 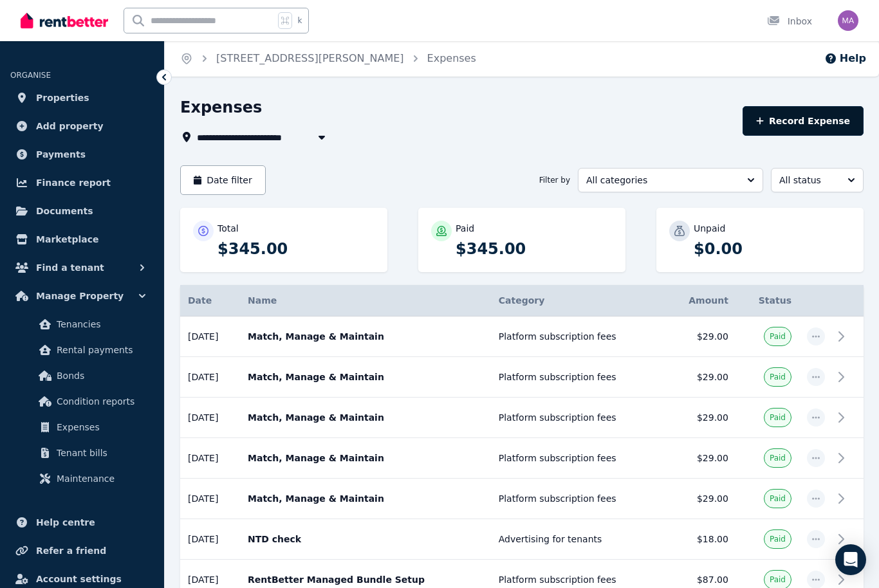 I want to click on p: Total, so click(x=228, y=228).